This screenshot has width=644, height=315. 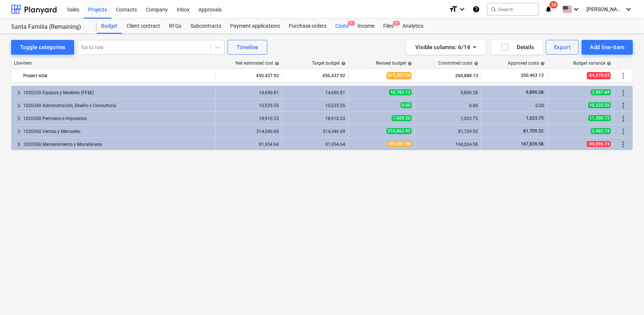 What do you see at coordinates (513, 9) in the screenshot?
I see `button: Search` at bounding box center [513, 9].